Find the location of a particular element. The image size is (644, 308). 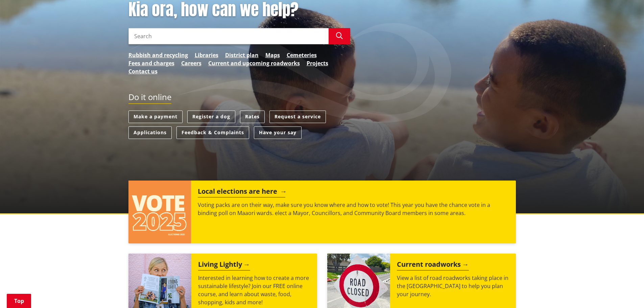

a: Cemeteries is located at coordinates (301, 55).